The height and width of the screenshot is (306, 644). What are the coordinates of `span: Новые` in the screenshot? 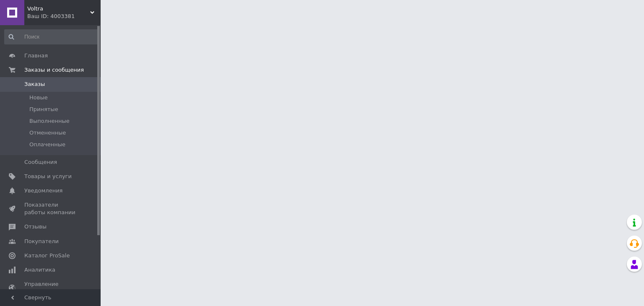 It's located at (38, 97).